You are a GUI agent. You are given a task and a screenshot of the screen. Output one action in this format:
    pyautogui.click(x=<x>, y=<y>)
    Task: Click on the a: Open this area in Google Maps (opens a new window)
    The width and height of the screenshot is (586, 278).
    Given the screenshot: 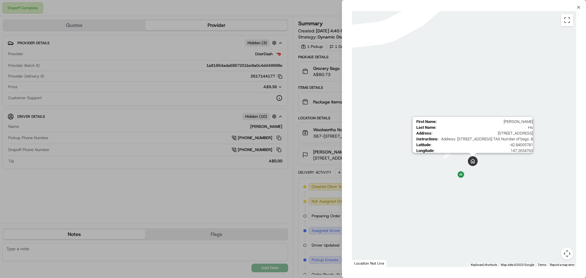 What is the action you would take?
    pyautogui.click(x=363, y=263)
    